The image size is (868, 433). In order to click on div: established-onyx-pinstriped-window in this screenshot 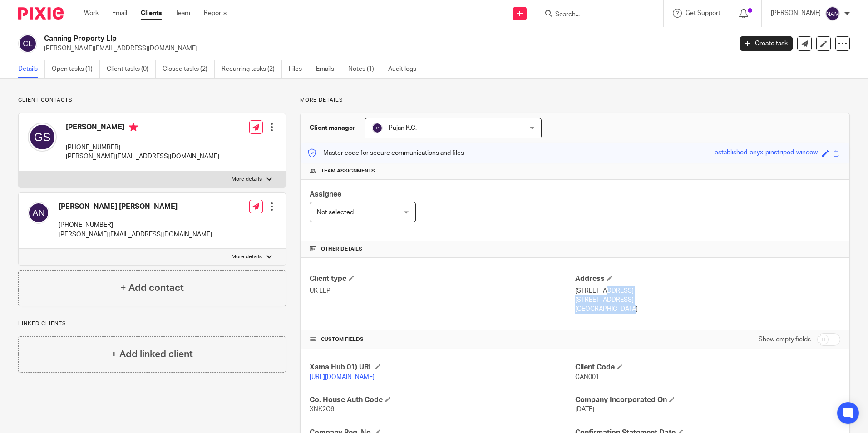, I will do `click(766, 153)`.